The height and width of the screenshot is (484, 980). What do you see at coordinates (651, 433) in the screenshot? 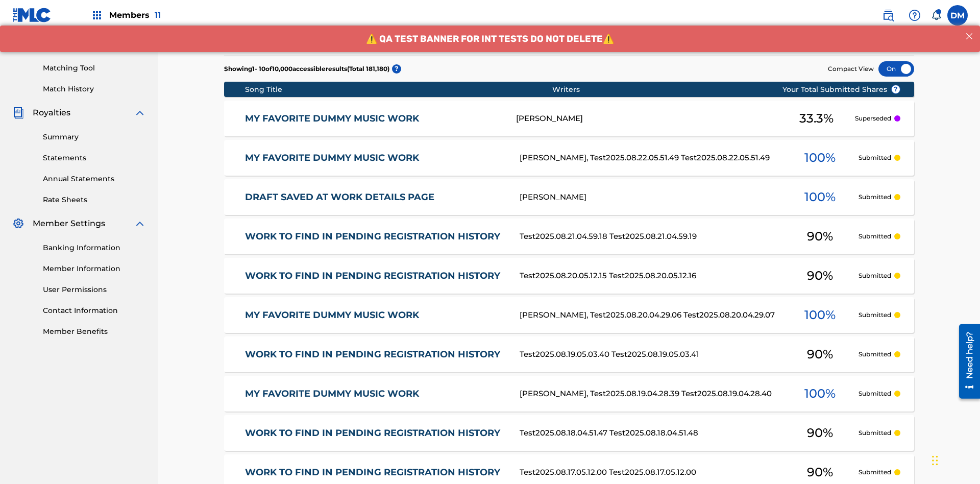
I see `div: Test2025.08.18.04.51.47 Test2025.08.18.04.51.48` at bounding box center [651, 433].